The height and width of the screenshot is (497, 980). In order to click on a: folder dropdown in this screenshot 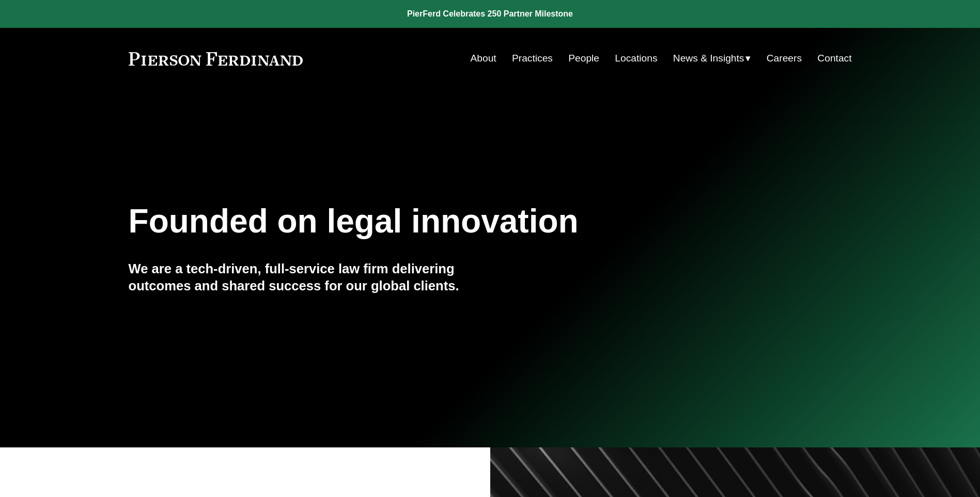, I will do `click(712, 58)`.